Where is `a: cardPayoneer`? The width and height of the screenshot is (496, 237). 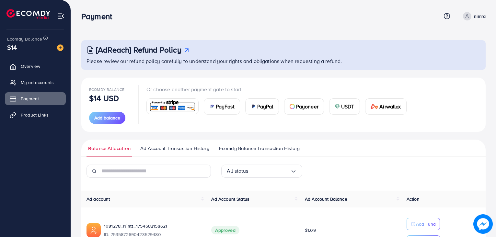
a: cardPayoneer is located at coordinates (304, 106).